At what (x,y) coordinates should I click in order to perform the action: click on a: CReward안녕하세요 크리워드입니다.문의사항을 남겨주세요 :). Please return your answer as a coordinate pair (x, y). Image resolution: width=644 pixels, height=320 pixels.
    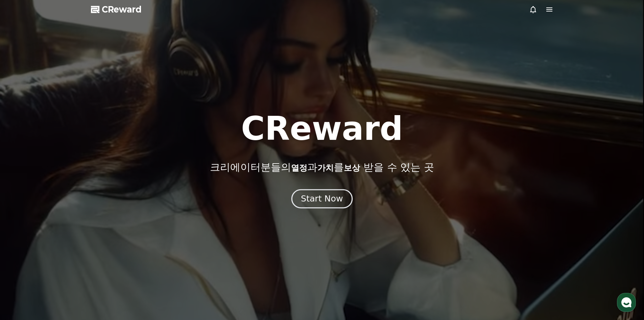
    Looking at the image, I should click on (66, 82).